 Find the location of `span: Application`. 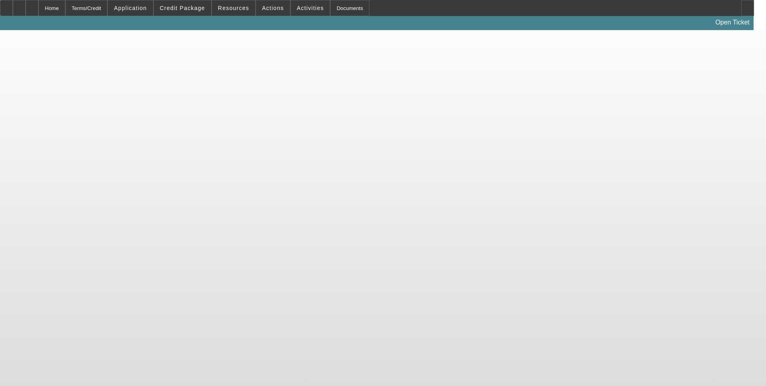

span: Application is located at coordinates (130, 8).